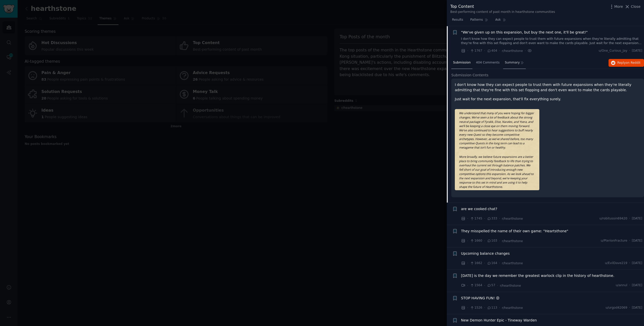 The image size is (644, 326). What do you see at coordinates (616, 7) in the screenshot?
I see `button: More` at bounding box center [616, 7].